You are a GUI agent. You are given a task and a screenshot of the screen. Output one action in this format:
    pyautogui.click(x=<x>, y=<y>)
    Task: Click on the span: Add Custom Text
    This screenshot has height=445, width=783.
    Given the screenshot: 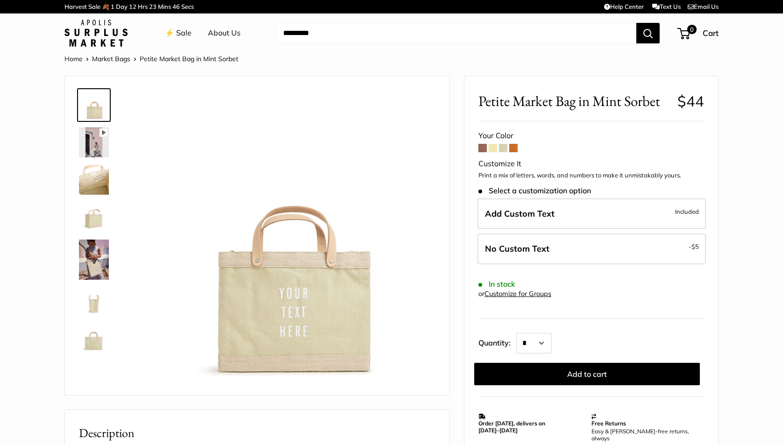 What is the action you would take?
    pyautogui.click(x=520, y=214)
    